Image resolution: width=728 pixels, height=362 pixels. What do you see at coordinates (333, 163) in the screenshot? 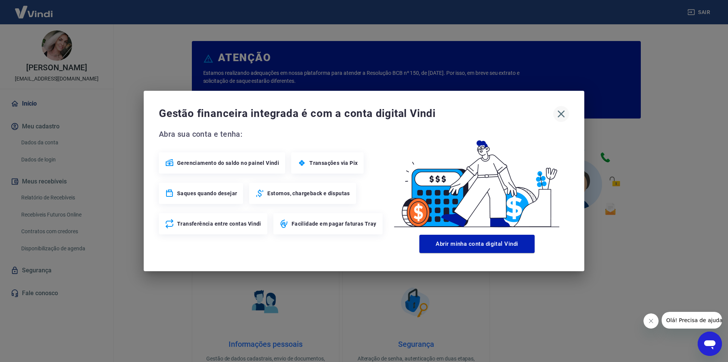
I see `span: Transações via Pix` at bounding box center [333, 163].